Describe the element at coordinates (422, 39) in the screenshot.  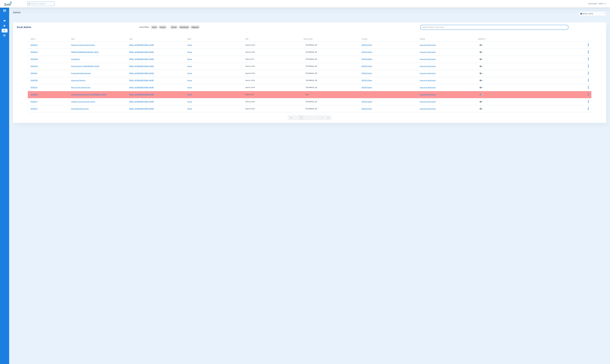
I see `div: Products` at that location.